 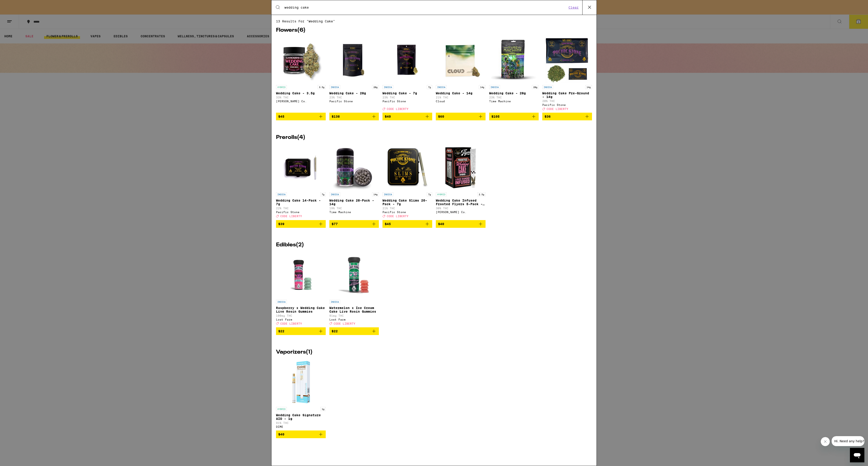 I want to click on p: Wedding Cake Slims 20-Pack - 7g, so click(x=408, y=202).